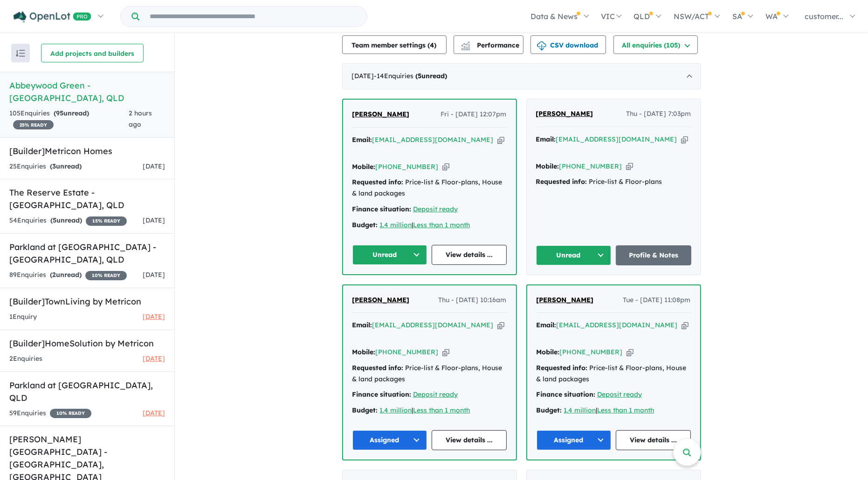  What do you see at coordinates (51, 413) in the screenshot?
I see `div: 59 Enquir ies` at bounding box center [51, 413].